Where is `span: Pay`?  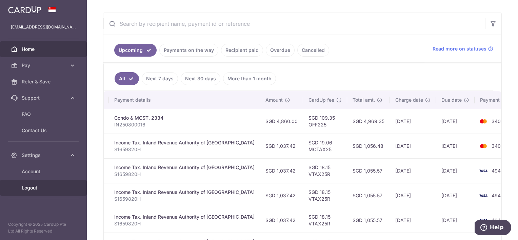 span: Pay is located at coordinates (44, 65).